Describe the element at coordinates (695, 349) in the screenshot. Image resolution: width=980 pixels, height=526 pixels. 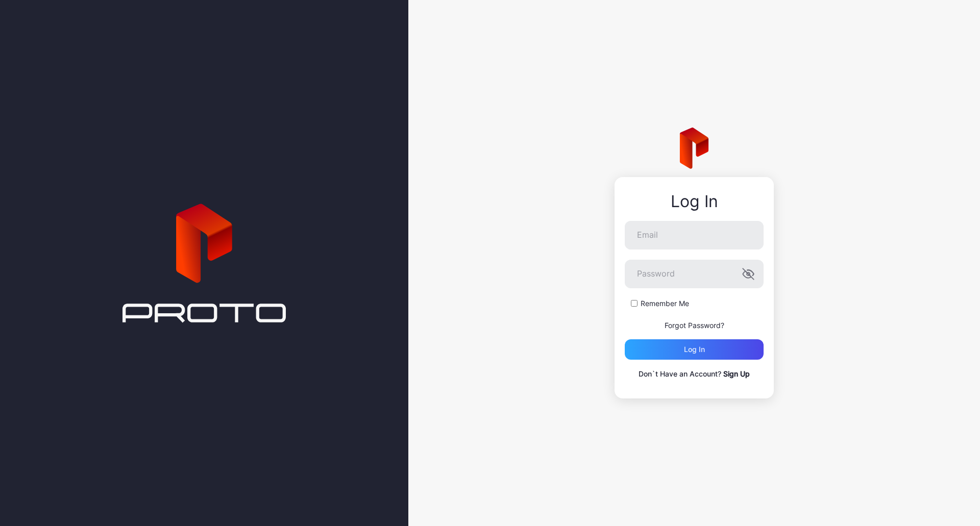
I see `button: Log in` at that location.